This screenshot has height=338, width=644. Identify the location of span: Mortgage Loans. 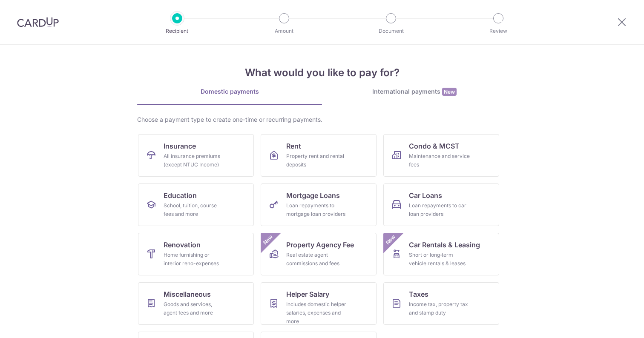
(313, 195).